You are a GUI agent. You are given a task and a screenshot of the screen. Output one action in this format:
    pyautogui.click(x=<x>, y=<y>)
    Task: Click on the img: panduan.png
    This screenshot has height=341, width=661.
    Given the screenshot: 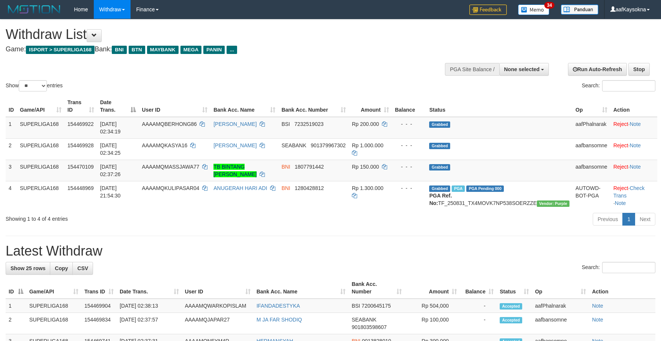 What is the action you would take?
    pyautogui.click(x=580, y=9)
    